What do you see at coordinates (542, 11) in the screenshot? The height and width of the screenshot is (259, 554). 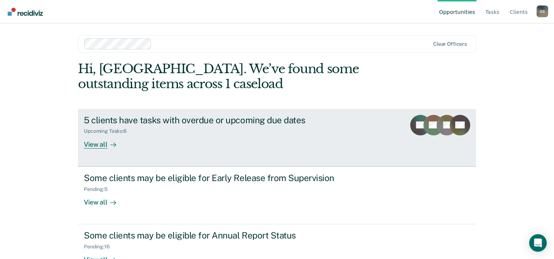 I see `button: Profile dropdown button` at bounding box center [542, 11].